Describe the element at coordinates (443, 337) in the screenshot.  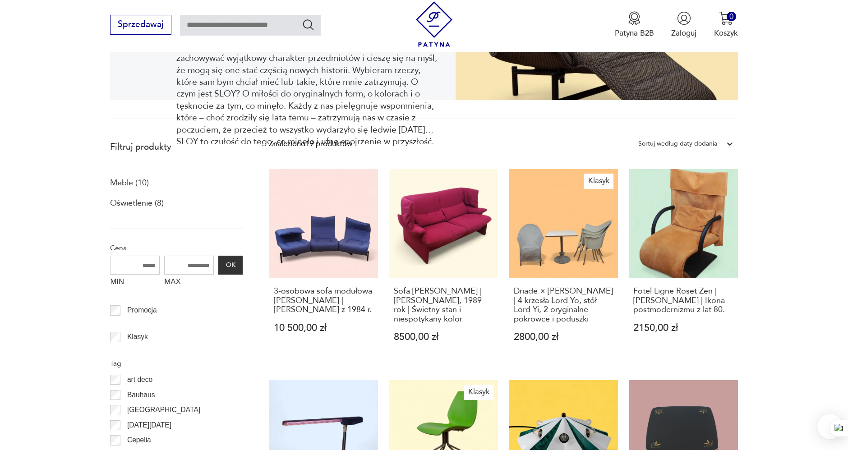
I see `p: 8500,00 zł` at that location.